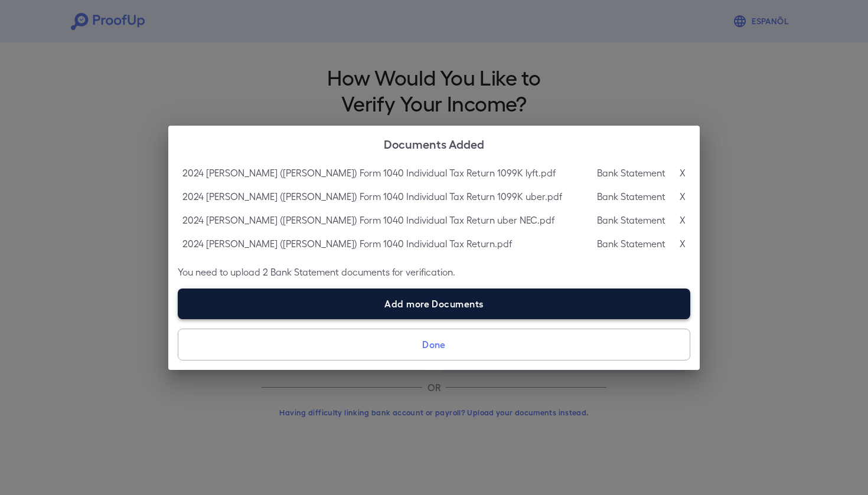 The image size is (868, 495). I want to click on label: Add more Documents, so click(434, 304).